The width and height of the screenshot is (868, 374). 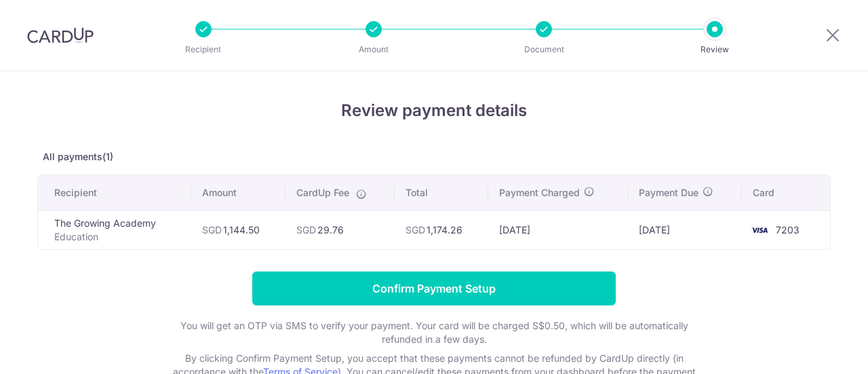 I want to click on p: Review, so click(x=714, y=49).